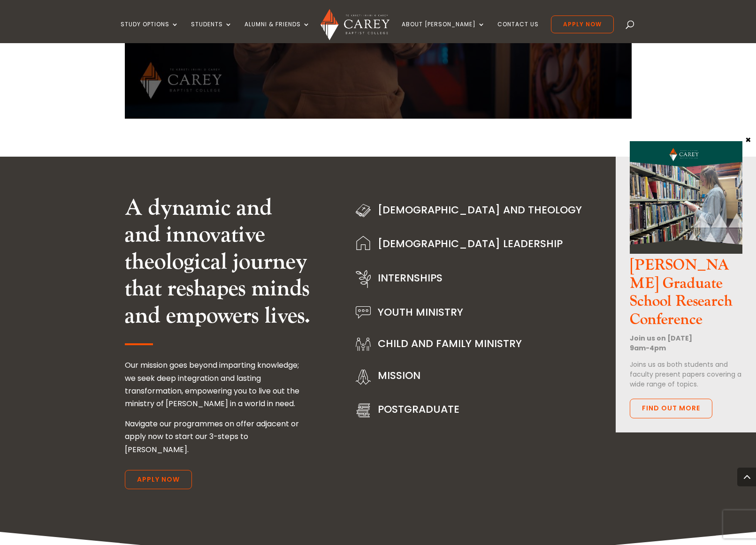 This screenshot has height=545, width=756. What do you see at coordinates (363, 344) in the screenshot?
I see `img: Family` at bounding box center [363, 344].